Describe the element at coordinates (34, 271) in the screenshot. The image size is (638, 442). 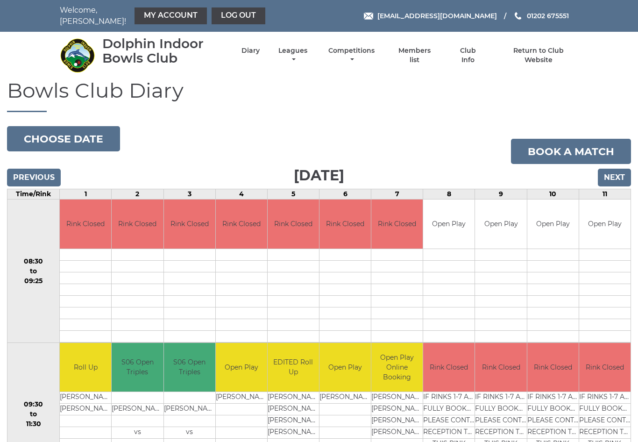
I see `td: 08:30 to 09:25` at that location.